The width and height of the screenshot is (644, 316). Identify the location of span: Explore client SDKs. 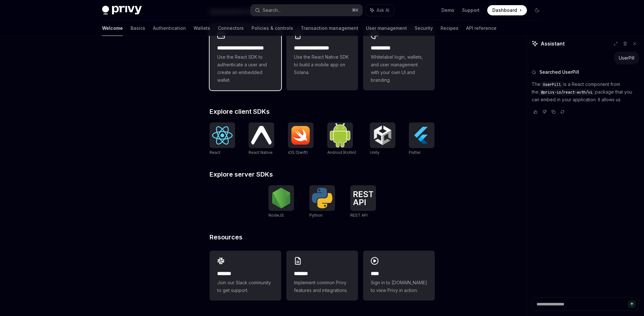
(240, 112).